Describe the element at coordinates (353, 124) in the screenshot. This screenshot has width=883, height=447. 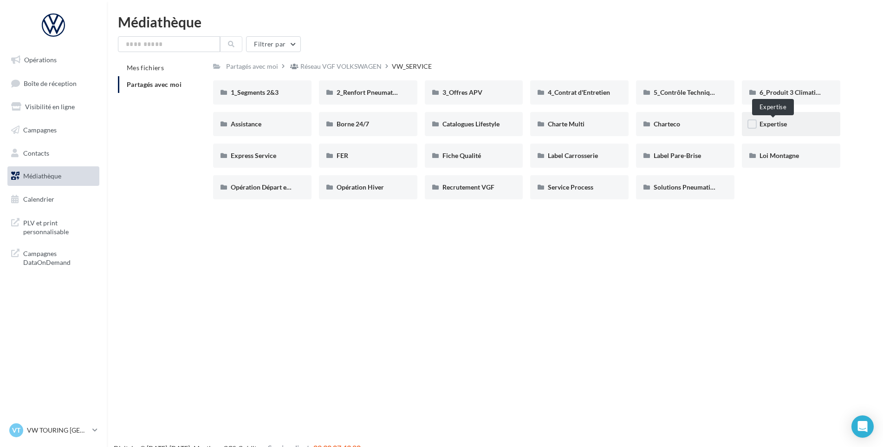
I see `span: Borne 24/7` at that location.